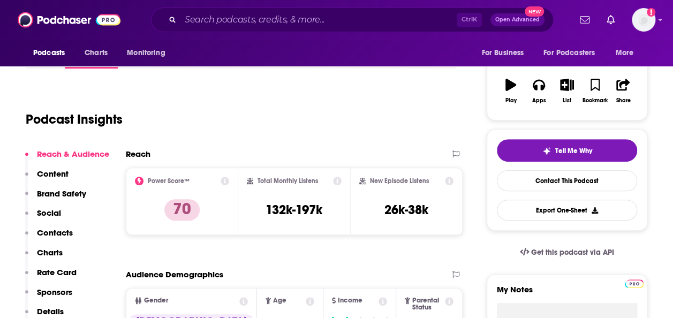  I want to click on a: Podchaser - Follow, Share and Rate Podcasts, so click(69, 20).